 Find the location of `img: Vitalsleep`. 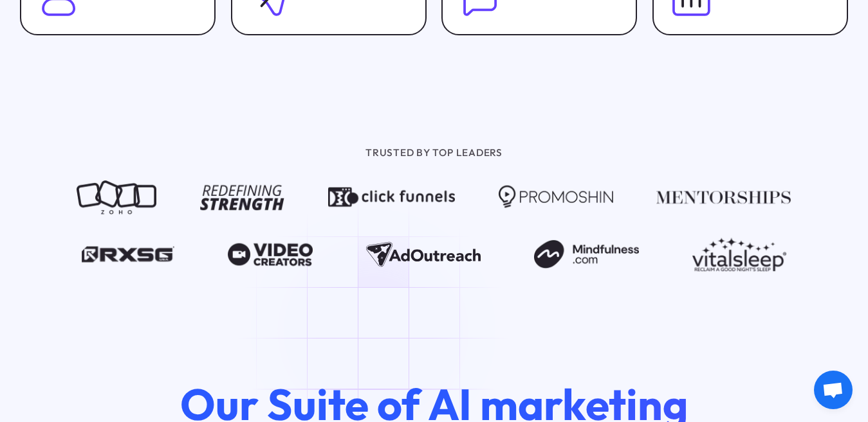

img: Vitalsleep is located at coordinates (738, 254).